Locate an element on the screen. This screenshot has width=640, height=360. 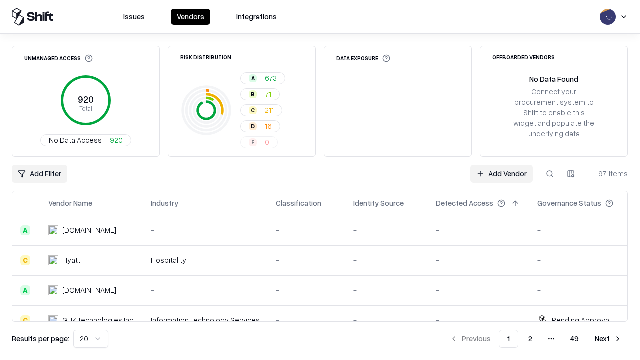
img: intrado.com is located at coordinates (54, 231).